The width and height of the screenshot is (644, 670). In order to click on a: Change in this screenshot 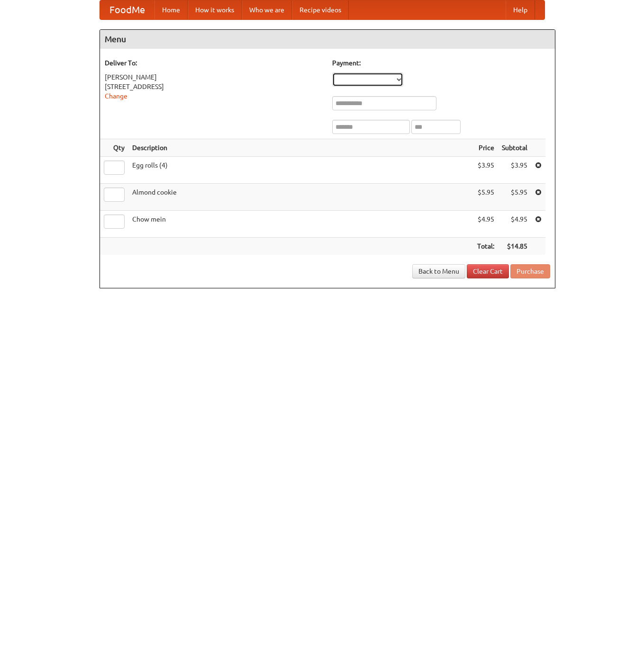, I will do `click(116, 96)`.